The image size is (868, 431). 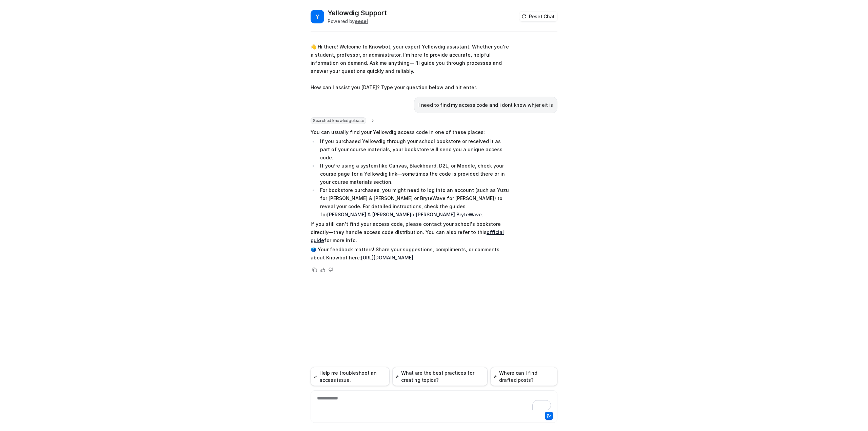 I want to click on p: I need to find my access code and i dont know whjer eit is, so click(x=486, y=105).